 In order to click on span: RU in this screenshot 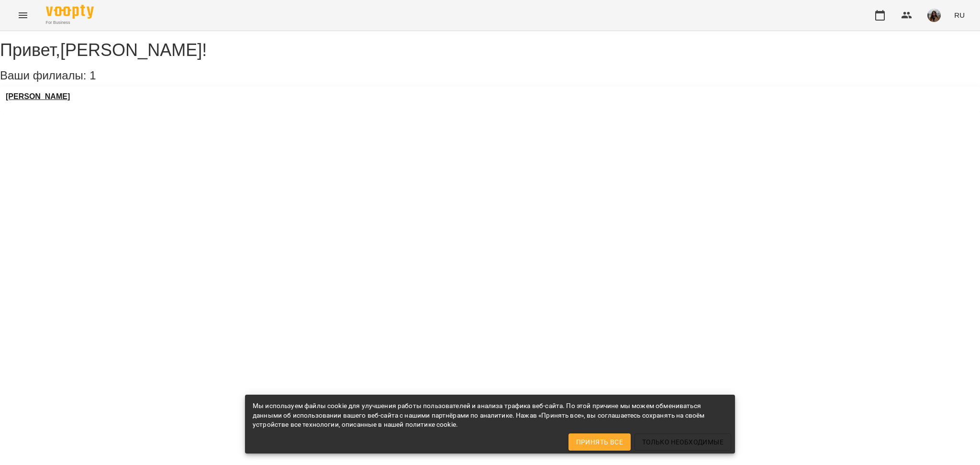, I will do `click(960, 15)`.